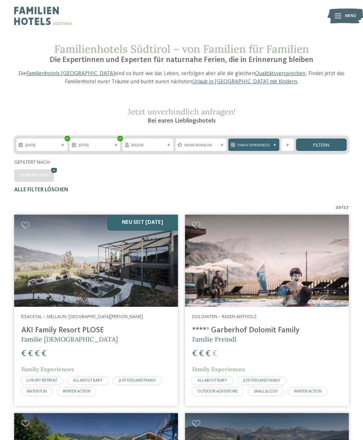  I want to click on span: WATER FUN, so click(36, 391).